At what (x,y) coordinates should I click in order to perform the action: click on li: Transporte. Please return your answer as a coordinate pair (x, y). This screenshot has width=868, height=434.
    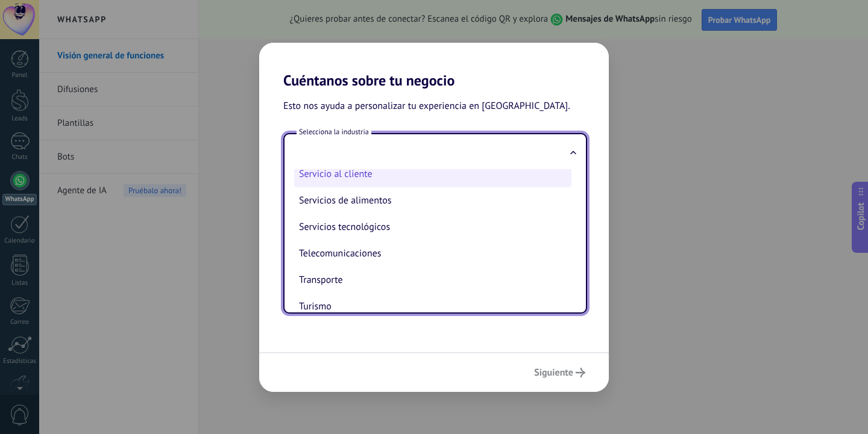
    Looking at the image, I should click on (433, 281).